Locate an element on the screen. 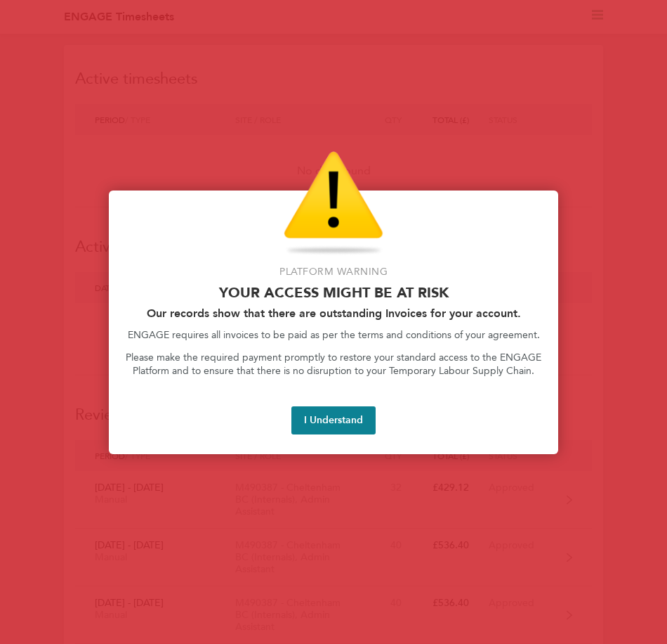 The image size is (667, 644). p: Please make the required payment promptly to restore your standard access to the ENGAGE Platform ... is located at coordinates (334, 364).